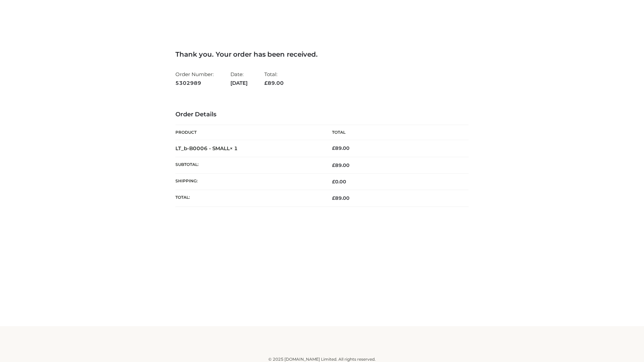 Image resolution: width=644 pixels, height=362 pixels. Describe the element at coordinates (395, 132) in the screenshot. I see `th: Total` at that location.